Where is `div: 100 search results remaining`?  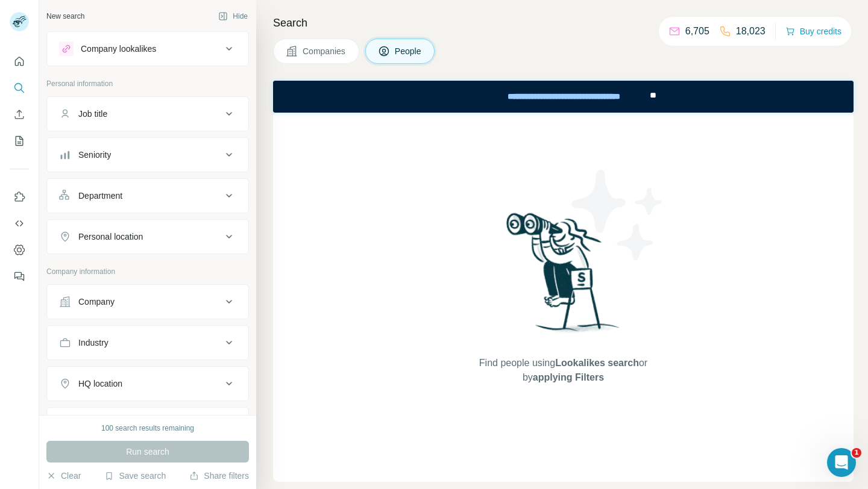
div: 100 search results remaining is located at coordinates (147, 428).